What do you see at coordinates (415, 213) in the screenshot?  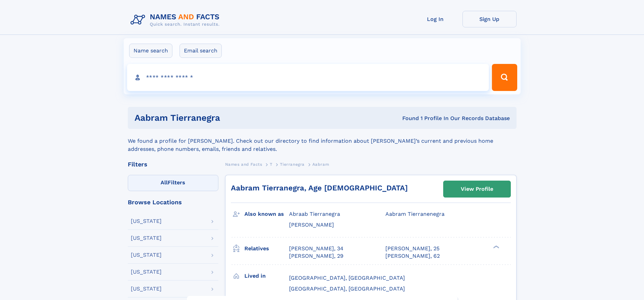 I see `span: Aabram Tierranenegra` at bounding box center [415, 213].